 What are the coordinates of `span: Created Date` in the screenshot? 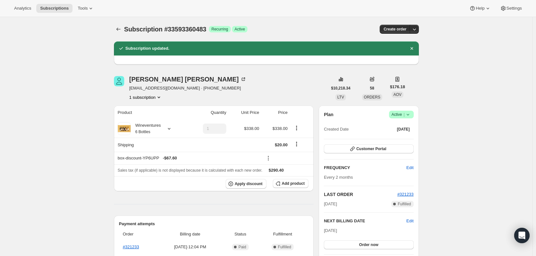 It's located at (336, 129).